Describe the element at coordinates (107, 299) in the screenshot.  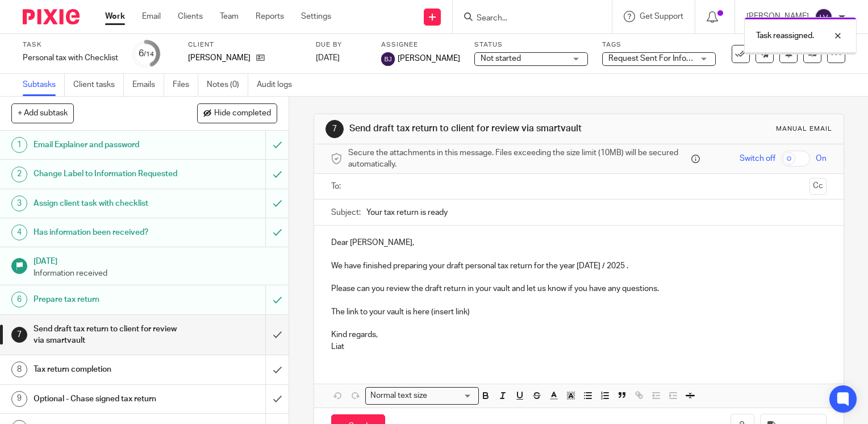
I see `h1: Prepare tax return` at that location.